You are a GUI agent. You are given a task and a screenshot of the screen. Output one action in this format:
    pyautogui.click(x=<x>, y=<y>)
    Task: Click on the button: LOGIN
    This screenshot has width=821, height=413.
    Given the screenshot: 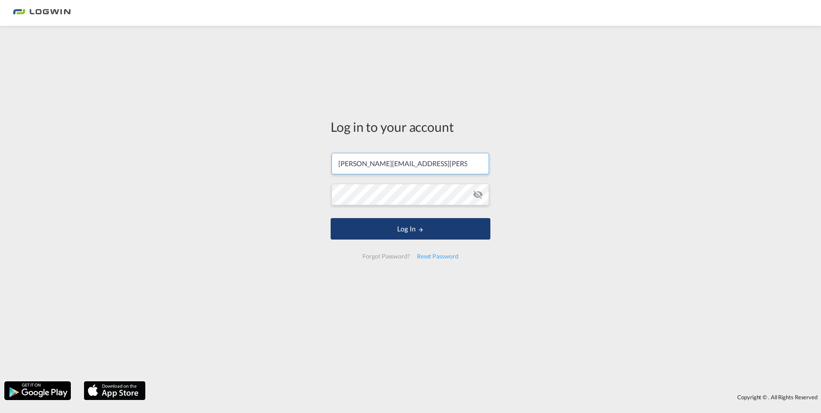 What is the action you would take?
    pyautogui.click(x=411, y=229)
    